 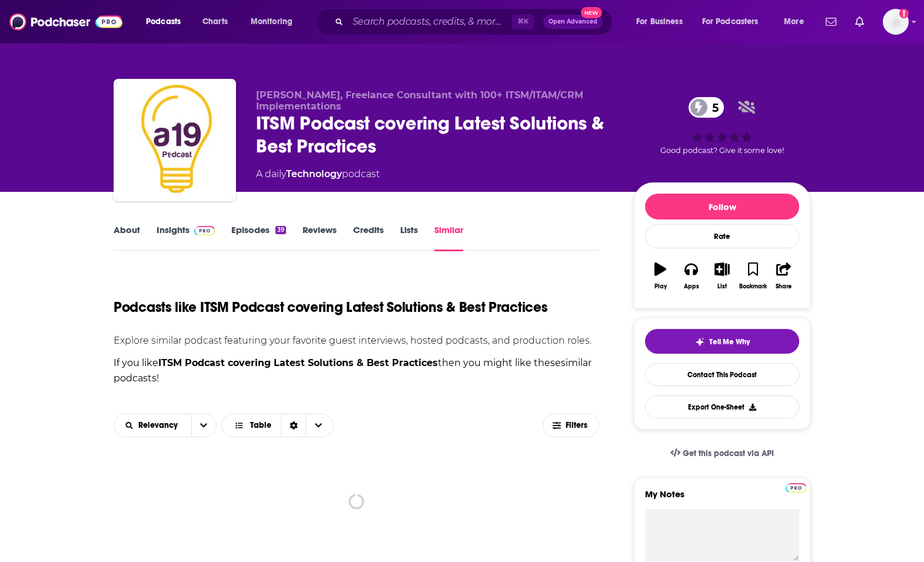 I want to click on svg: Add a profile image, so click(x=904, y=13).